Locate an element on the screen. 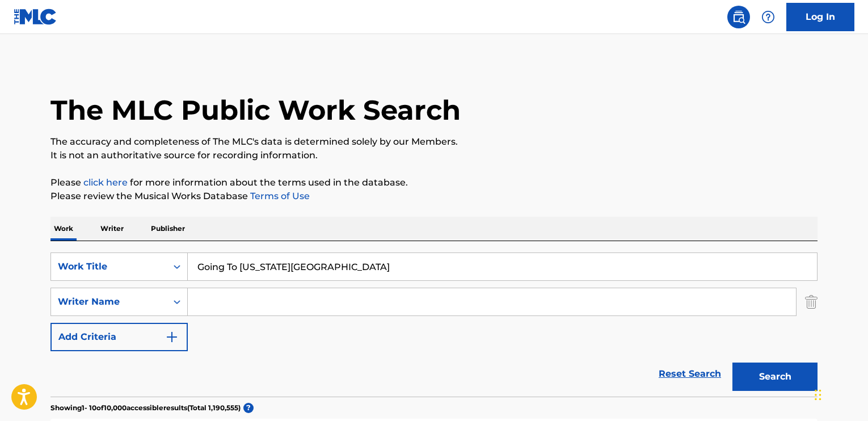  button: Add Criteria is located at coordinates (119, 337).